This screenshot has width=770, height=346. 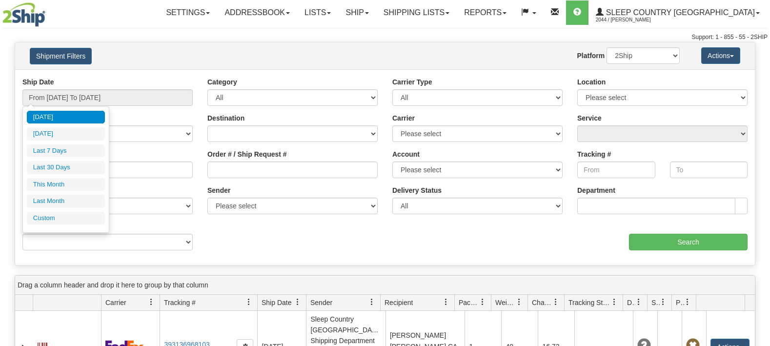 What do you see at coordinates (60, 56) in the screenshot?
I see `button: Shipment Filters` at bounding box center [60, 56].